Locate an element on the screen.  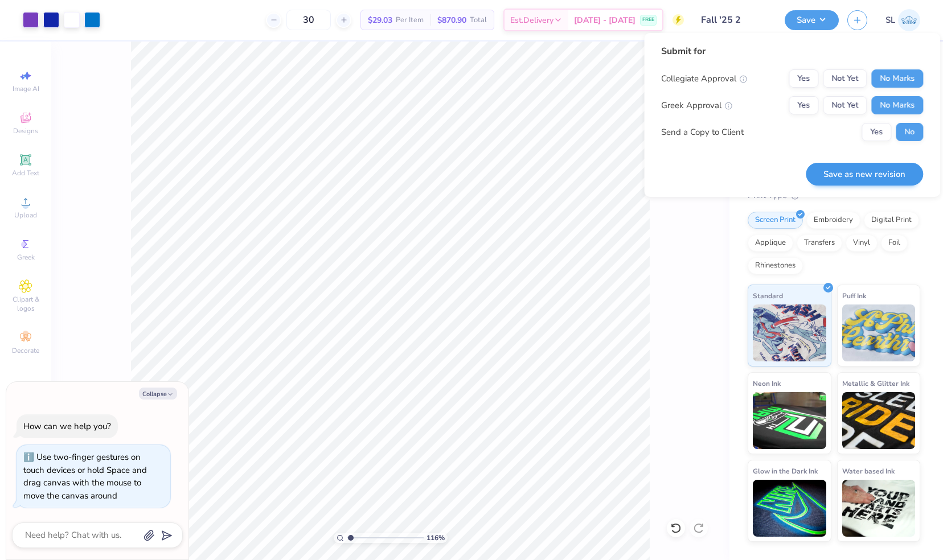
a: SL is located at coordinates (903, 20).